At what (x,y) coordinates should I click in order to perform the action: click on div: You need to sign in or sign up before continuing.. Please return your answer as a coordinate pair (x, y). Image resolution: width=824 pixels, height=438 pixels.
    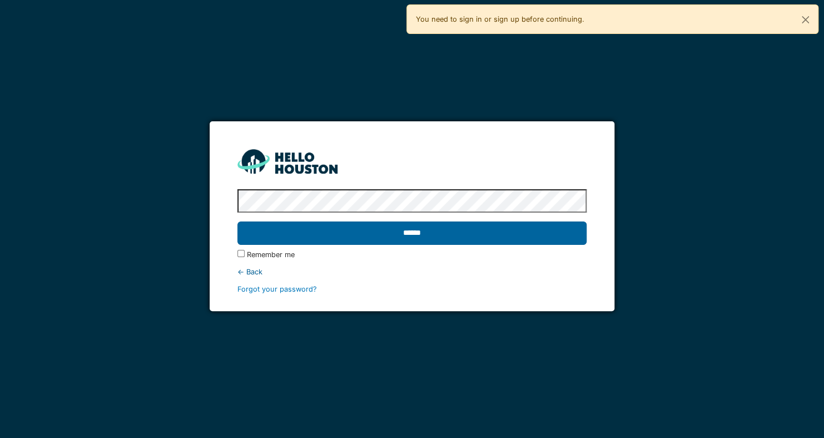
    Looking at the image, I should click on (613, 19).